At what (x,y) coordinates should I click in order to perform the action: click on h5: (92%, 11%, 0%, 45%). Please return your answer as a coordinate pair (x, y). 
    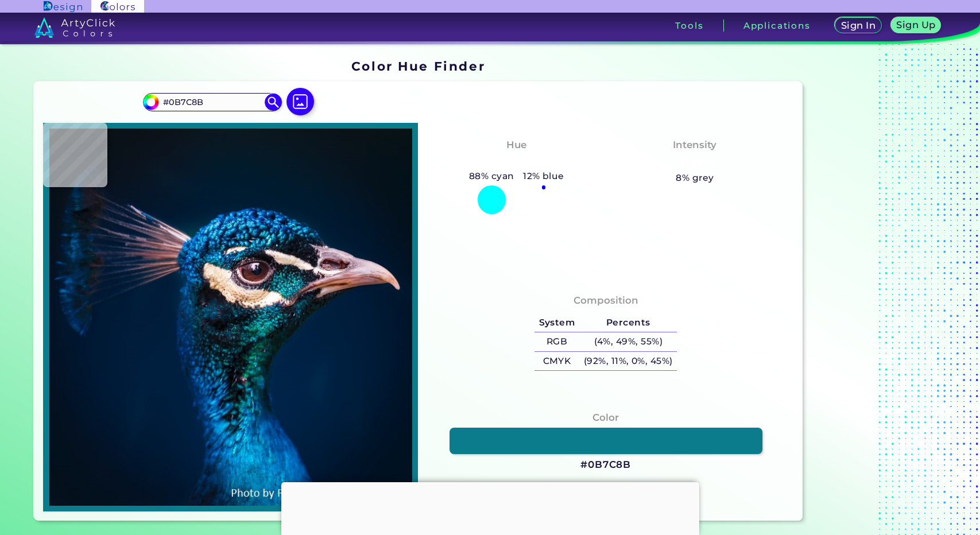
    Looking at the image, I should click on (628, 361).